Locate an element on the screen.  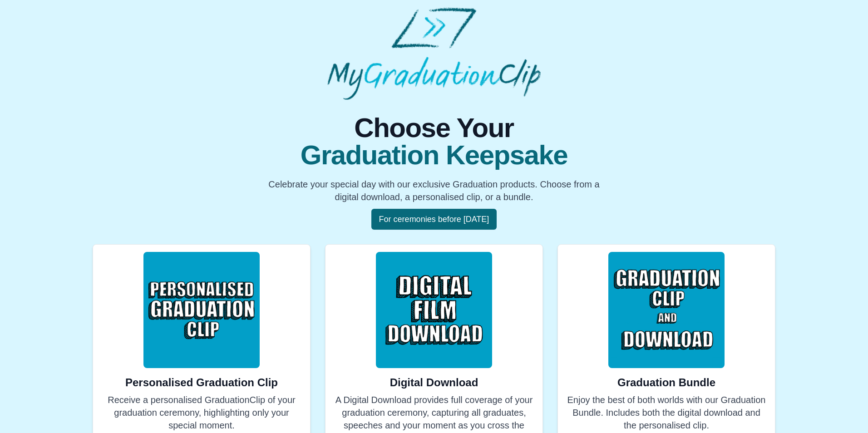
p: Receive a personalised GraduationClip of your graduation ceremony, highlighting only your special... is located at coordinates (201, 412).